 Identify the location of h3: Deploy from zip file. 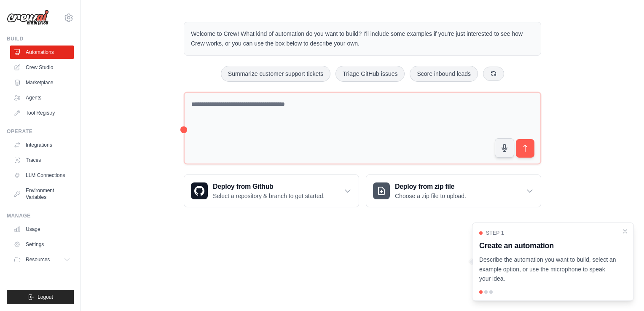
(430, 186).